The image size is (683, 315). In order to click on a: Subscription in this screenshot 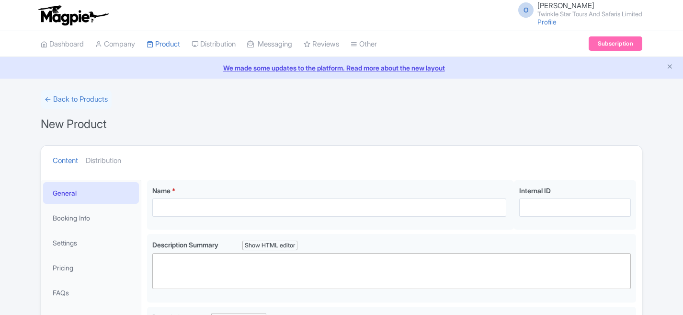, I will do `click(616, 44)`.